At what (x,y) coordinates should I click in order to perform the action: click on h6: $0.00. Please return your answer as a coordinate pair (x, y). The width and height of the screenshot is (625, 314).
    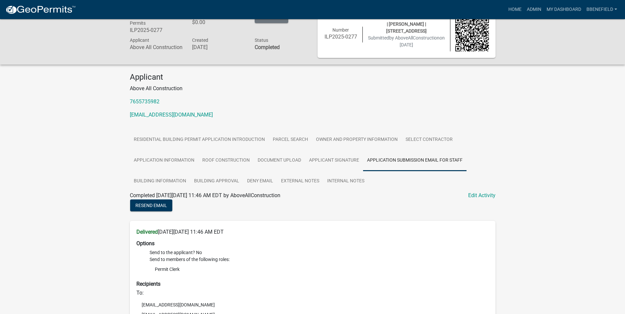
    Looking at the image, I should click on (218, 22).